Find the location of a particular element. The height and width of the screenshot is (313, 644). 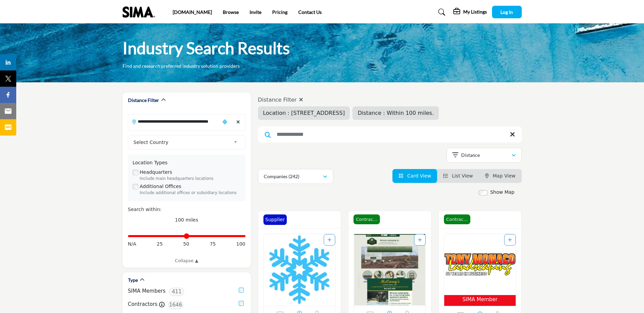

span: SIMA Member is located at coordinates (480, 300).